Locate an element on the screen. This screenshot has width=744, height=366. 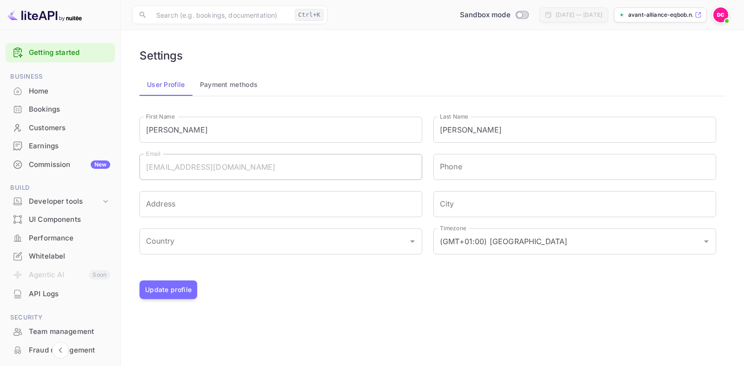
img: LiteAPI logo is located at coordinates (45, 15).